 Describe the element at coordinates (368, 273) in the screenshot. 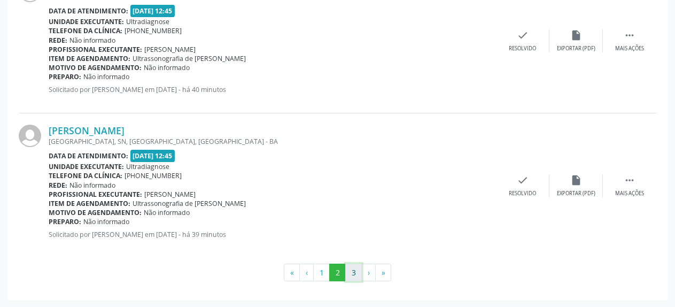

I see `button: Go to next page` at that location.